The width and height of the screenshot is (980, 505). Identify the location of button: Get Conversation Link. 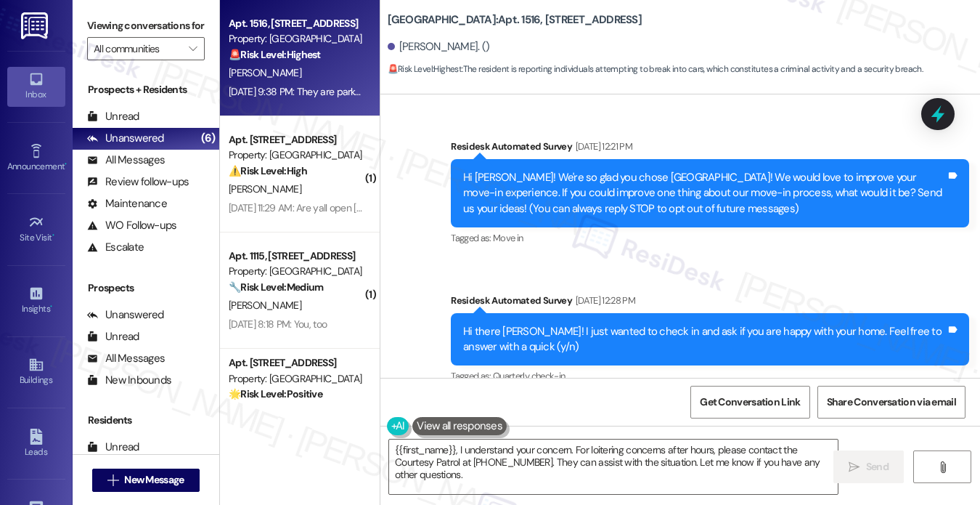
(750, 401).